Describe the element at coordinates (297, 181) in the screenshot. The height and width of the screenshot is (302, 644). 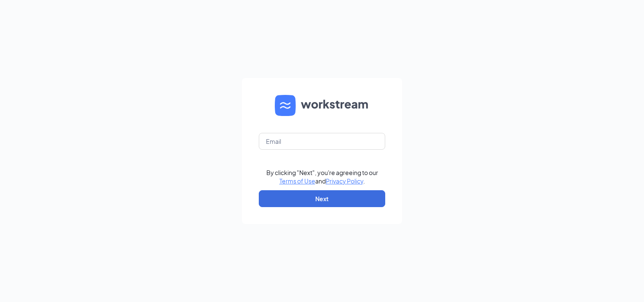
I see `a: Terms of Use` at that location.